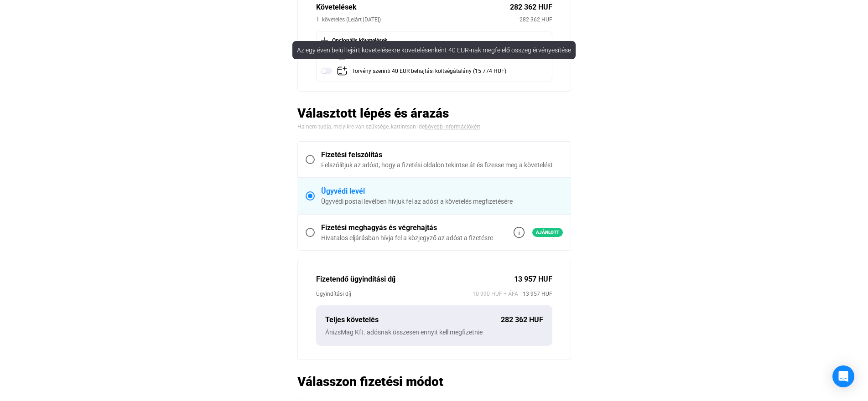 This screenshot has width=868, height=401. I want to click on div: Ügyindítási díj, so click(394, 294).